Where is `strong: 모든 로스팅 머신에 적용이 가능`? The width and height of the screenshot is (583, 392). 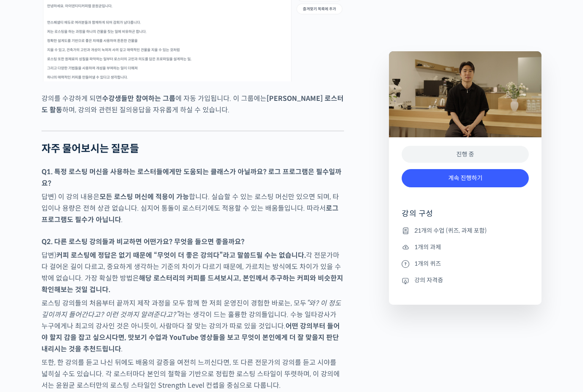
strong: 모든 로스팅 머신에 적용이 가능 is located at coordinates (144, 197).